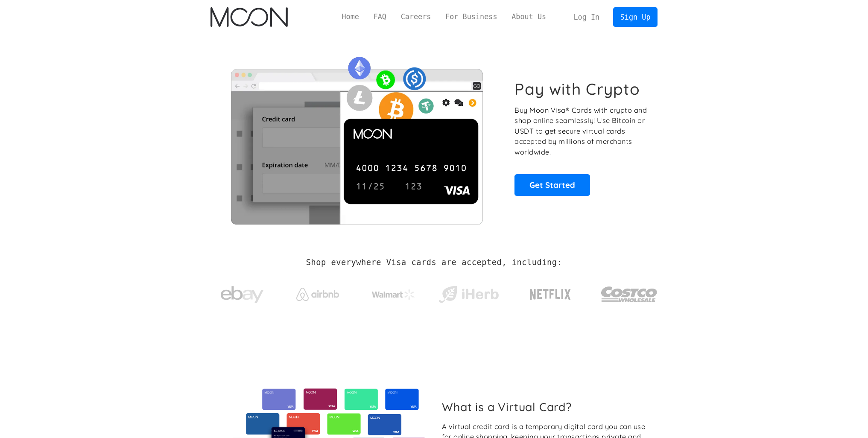  Describe the element at coordinates (551, 295) in the screenshot. I see `img: Netflix` at that location.